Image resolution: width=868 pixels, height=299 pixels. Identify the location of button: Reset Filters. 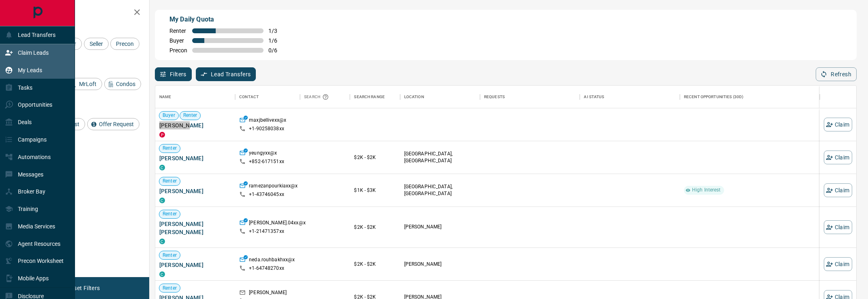
(83, 288).